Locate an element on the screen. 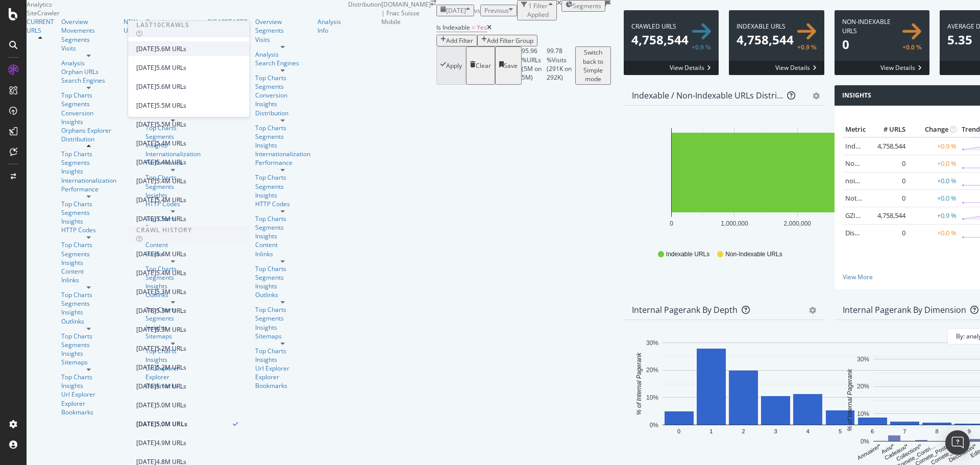 Image resolution: width=980 pixels, height=465 pixels. th: Trend is located at coordinates (966, 130).